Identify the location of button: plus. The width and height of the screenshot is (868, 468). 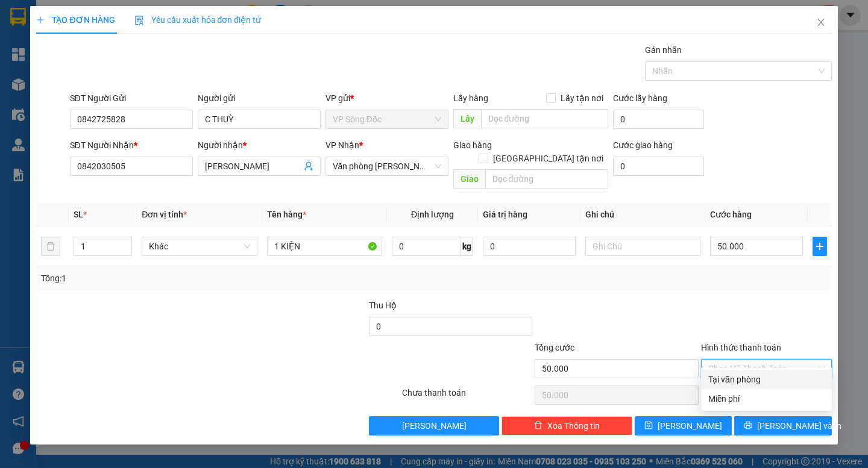
(819, 246).